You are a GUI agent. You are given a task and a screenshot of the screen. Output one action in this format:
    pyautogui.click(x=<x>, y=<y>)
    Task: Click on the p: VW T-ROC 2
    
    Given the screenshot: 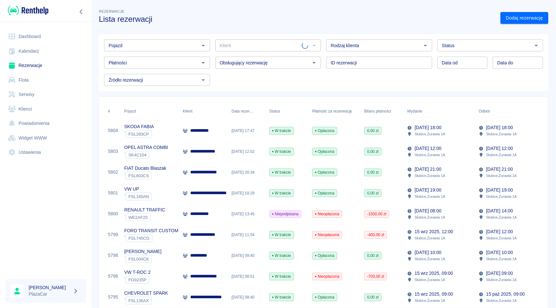 What is the action you would take?
    pyautogui.click(x=137, y=272)
    